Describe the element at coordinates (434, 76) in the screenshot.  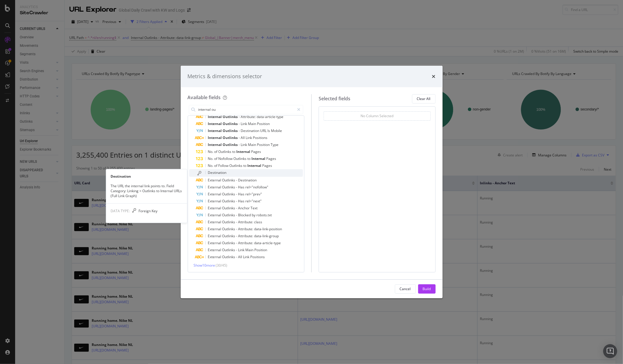
I see `div: times` at that location.